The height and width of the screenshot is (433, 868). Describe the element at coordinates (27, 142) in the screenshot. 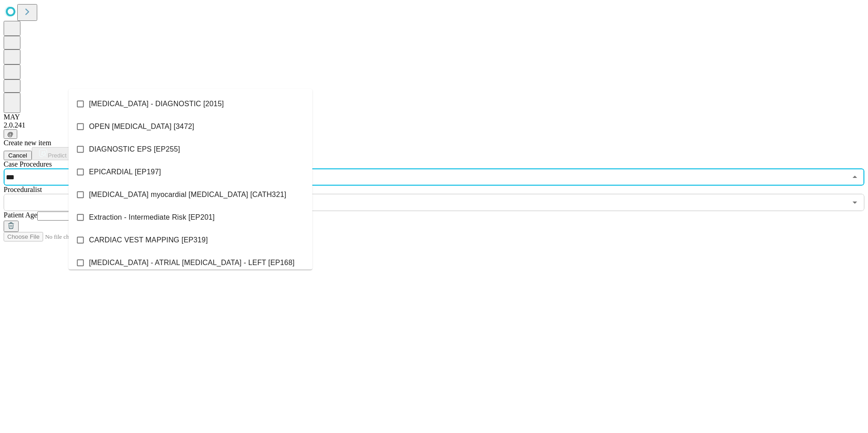

I see `span: Create new item` at that location.